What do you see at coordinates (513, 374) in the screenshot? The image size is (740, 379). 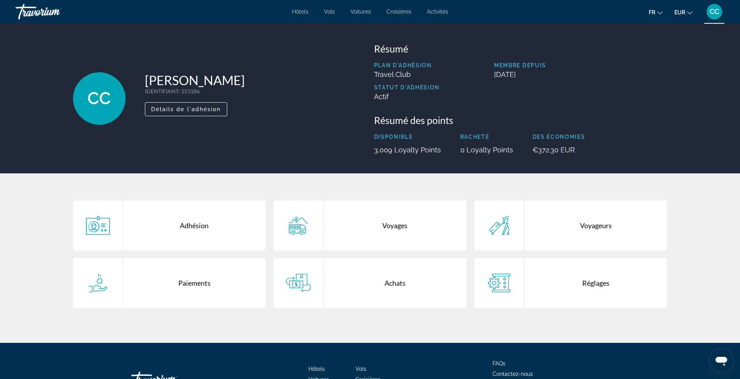 I see `a: Contactez-nous` at bounding box center [513, 374].